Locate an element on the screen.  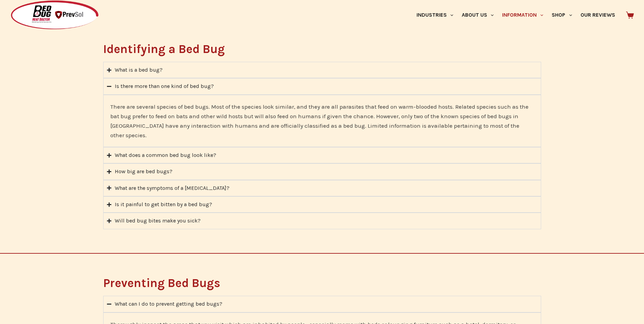
summary: How big are bed bugs? is located at coordinates (322, 172).